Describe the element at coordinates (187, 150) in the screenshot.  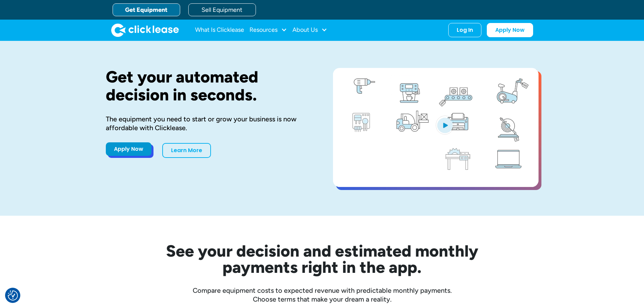
I see `a: Learn More` at that location.